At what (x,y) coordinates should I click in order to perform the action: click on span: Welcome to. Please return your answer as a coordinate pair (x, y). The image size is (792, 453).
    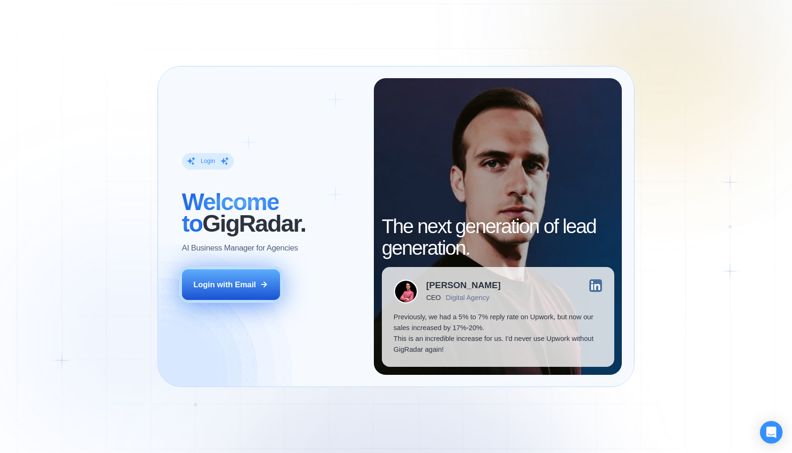
    Looking at the image, I should click on (230, 213).